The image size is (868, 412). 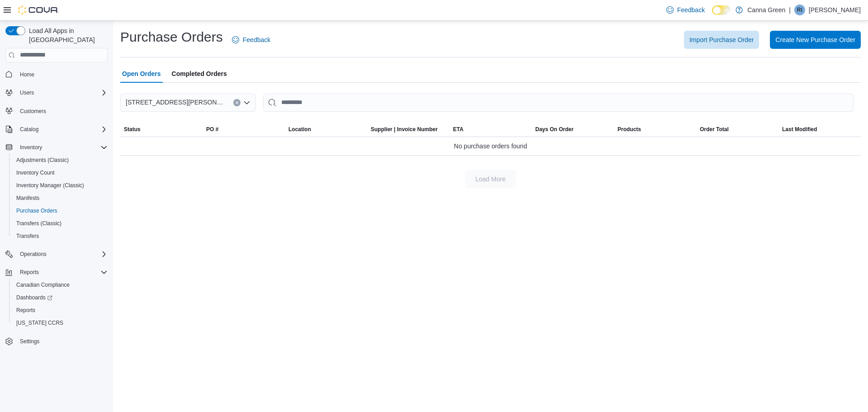 What do you see at coordinates (29, 129) in the screenshot?
I see `span: Catalog` at bounding box center [29, 129].